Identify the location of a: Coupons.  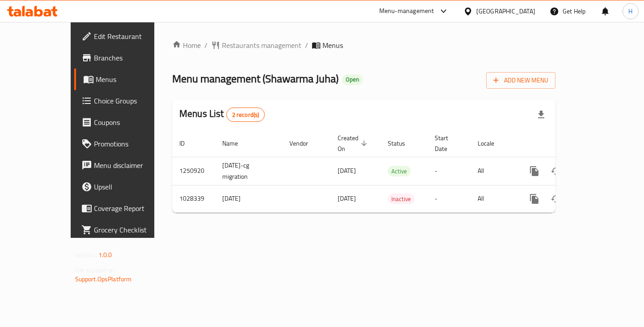
(126, 122).